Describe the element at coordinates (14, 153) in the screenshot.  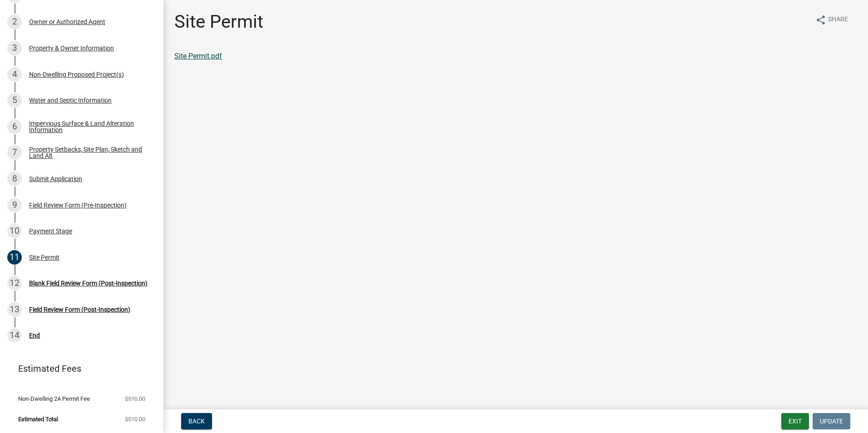
I see `div: 7` at that location.